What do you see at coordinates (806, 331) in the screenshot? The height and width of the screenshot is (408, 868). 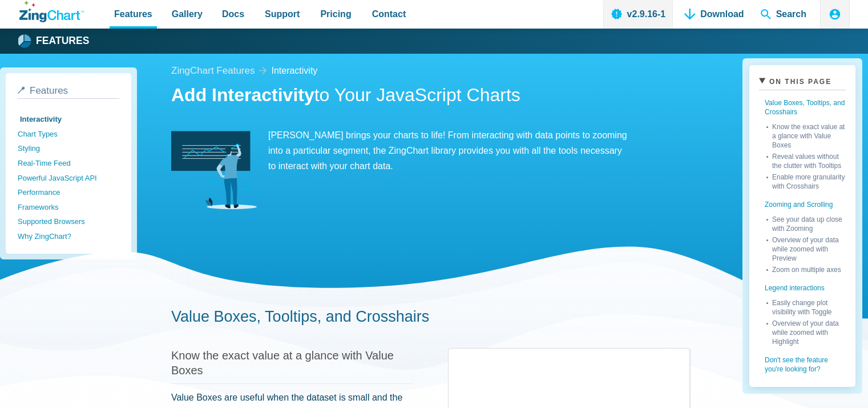 I see `a: Overview of your data while zoomed with Highlight` at bounding box center [806, 331].